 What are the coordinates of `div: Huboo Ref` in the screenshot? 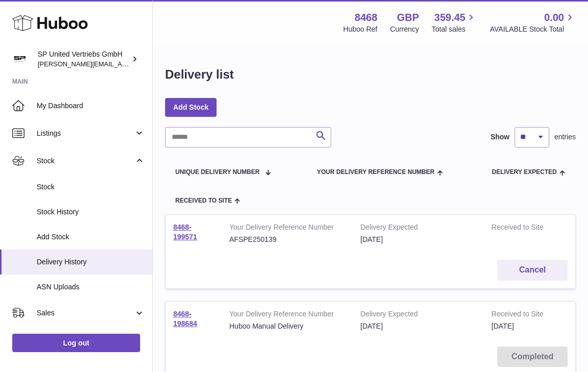 It's located at (360, 29).